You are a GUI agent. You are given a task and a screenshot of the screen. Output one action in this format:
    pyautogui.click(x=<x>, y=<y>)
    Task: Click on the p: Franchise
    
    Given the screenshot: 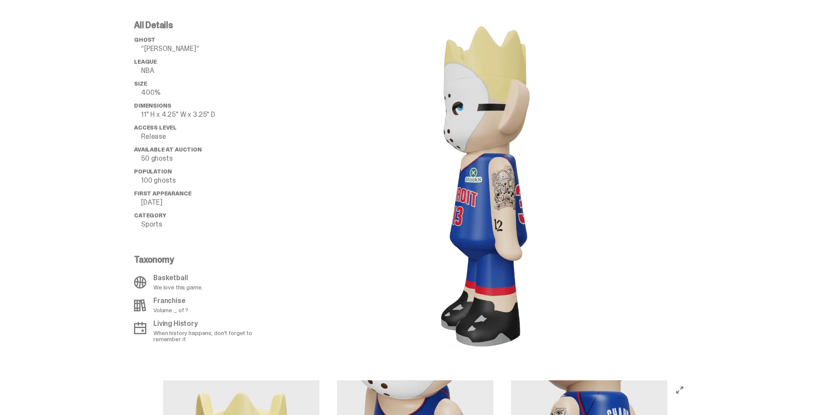 What is the action you would take?
    pyautogui.click(x=171, y=301)
    